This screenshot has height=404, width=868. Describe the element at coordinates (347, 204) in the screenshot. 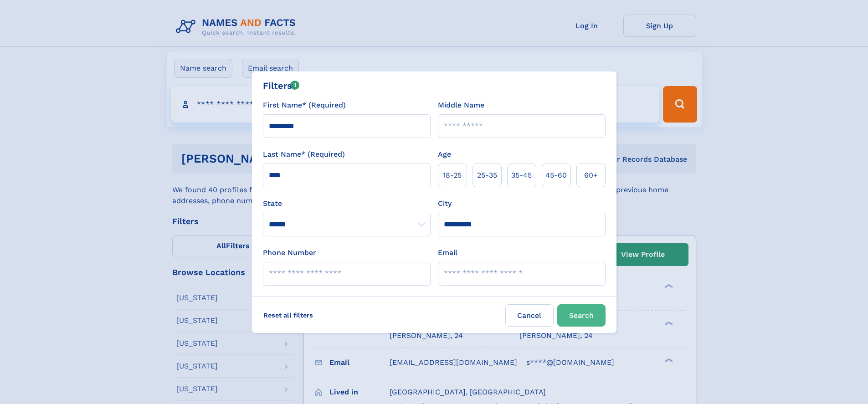

I see `label: State` at that location.